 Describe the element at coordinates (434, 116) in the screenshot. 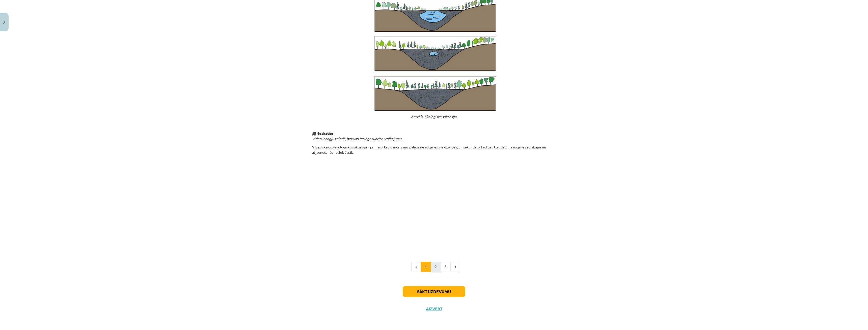

I see `em: 2.attēls. Ekoloģiska sukcesija.` at that location.